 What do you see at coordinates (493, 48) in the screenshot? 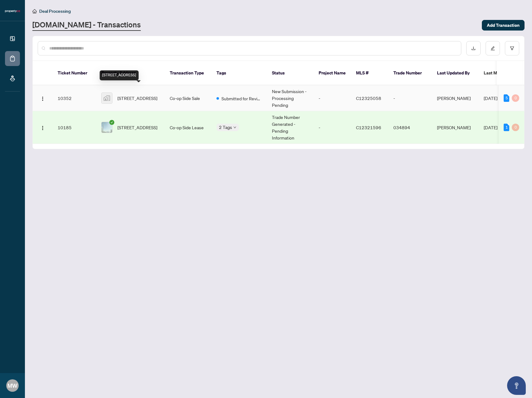
I see `button: edit` at bounding box center [493, 48].